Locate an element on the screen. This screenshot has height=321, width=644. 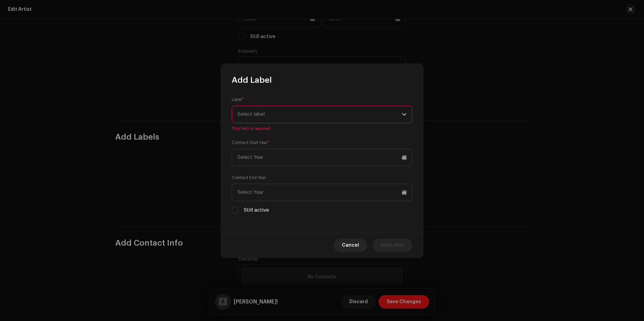
button: Cancel is located at coordinates (350, 246).